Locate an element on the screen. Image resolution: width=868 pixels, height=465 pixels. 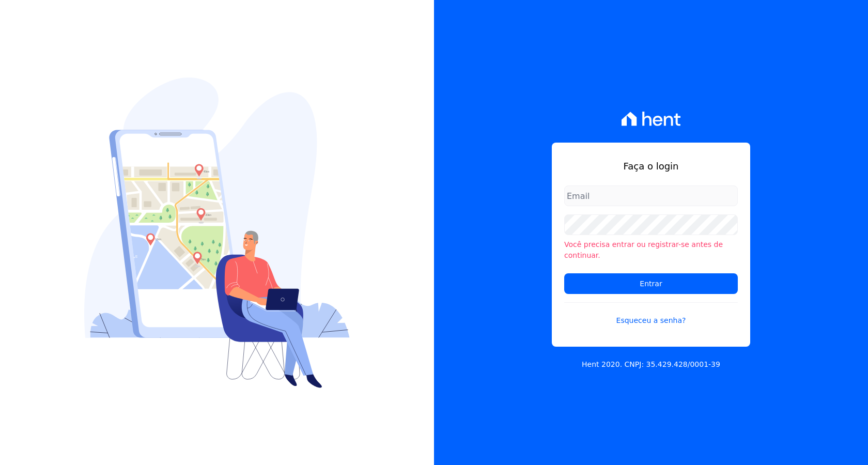
h1: Faça o login is located at coordinates (651, 166).